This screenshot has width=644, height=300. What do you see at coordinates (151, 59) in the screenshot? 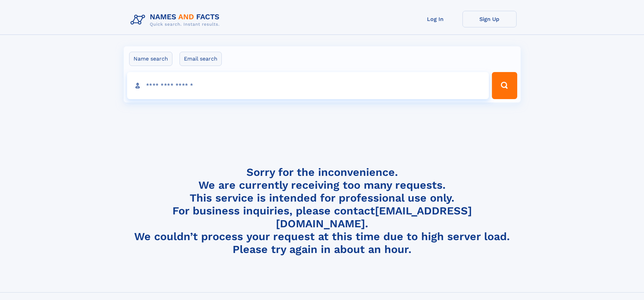
I see `label: Name search` at bounding box center [151, 59].